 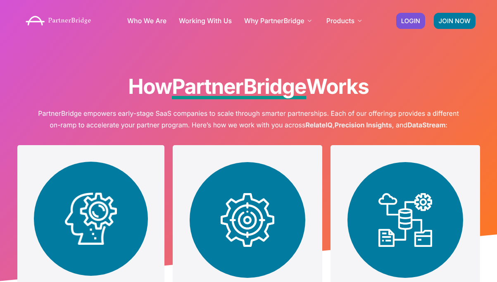 What do you see at coordinates (205, 21) in the screenshot?
I see `a: Working With Us` at bounding box center [205, 21].